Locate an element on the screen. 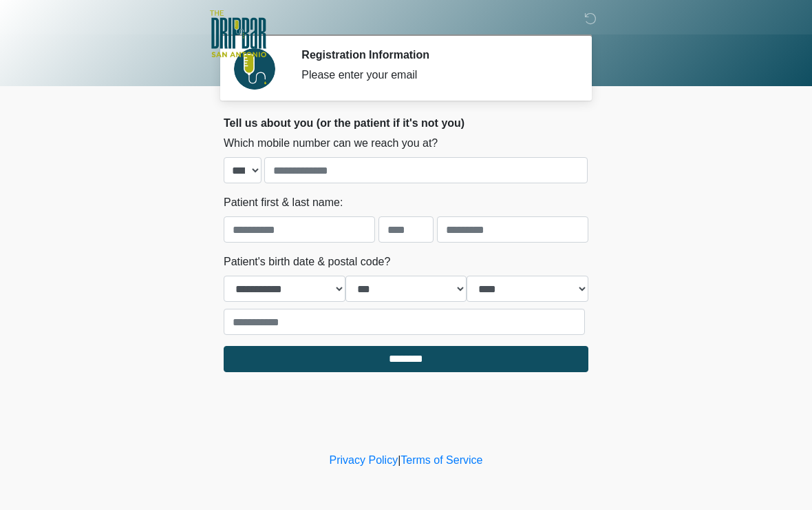 The width and height of the screenshot is (812, 510). img: The DRIPBaR - San Antonio Fossil Creek Logo is located at coordinates (238, 35).